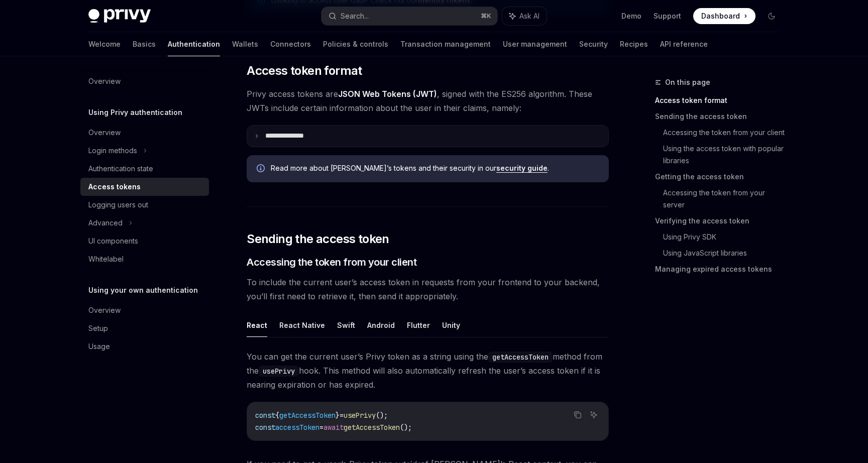  I want to click on a: Getting the access token, so click(721, 177).